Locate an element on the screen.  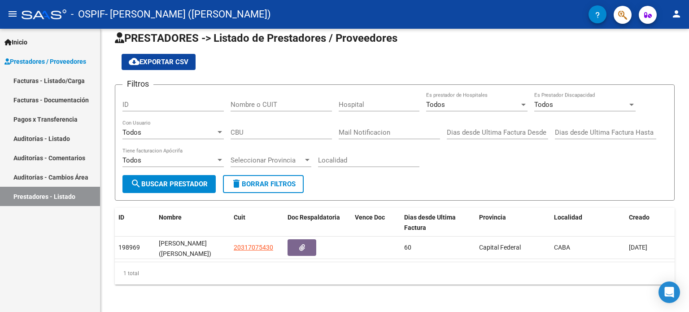
mat-icon: menu is located at coordinates (13, 14).